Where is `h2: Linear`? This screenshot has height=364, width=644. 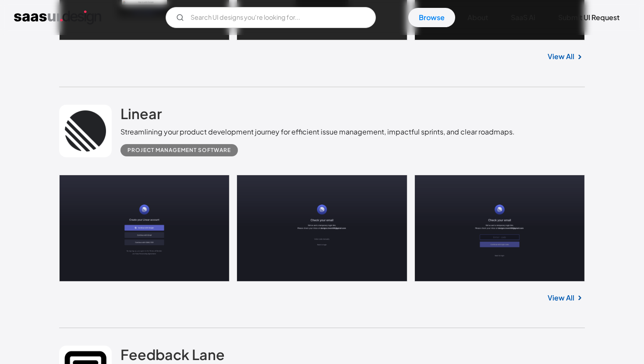
h2: Linear is located at coordinates (141, 113).